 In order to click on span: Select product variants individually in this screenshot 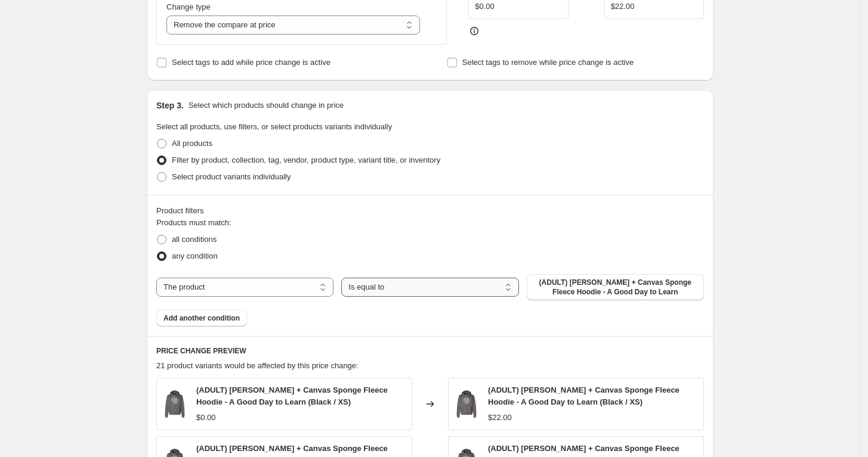, I will do `click(231, 176)`.